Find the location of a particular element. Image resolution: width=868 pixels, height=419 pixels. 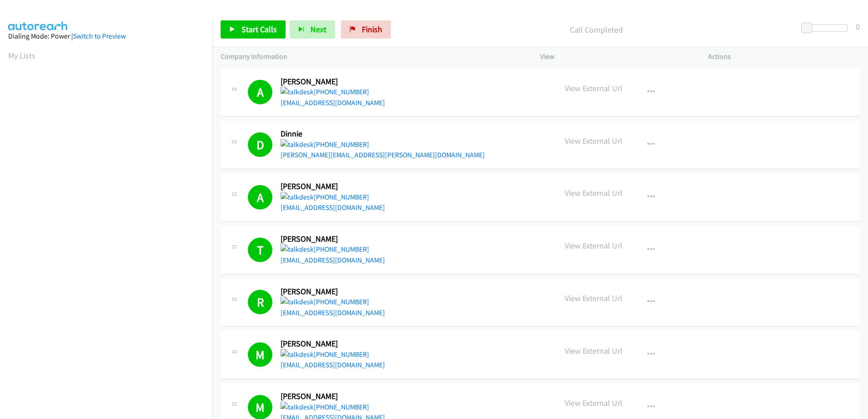

div: Delay between calls (in seconds) is located at coordinates (827, 28).